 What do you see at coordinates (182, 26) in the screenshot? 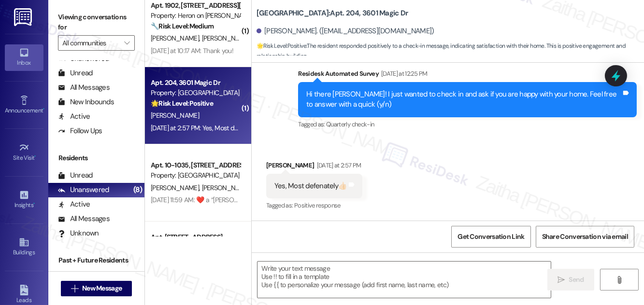
I see `strong: 🔧 Risk Level: Medium` at bounding box center [182, 26].